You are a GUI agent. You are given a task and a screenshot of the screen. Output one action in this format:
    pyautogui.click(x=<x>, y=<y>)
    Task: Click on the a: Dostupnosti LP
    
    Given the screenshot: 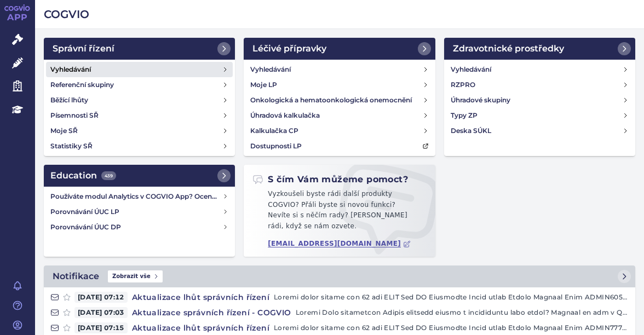 What is the action you would take?
    pyautogui.click(x=339, y=146)
    